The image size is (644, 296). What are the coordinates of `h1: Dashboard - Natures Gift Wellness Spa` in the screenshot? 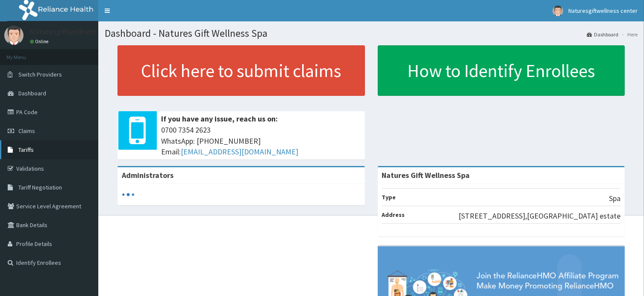 It's located at (371, 34).